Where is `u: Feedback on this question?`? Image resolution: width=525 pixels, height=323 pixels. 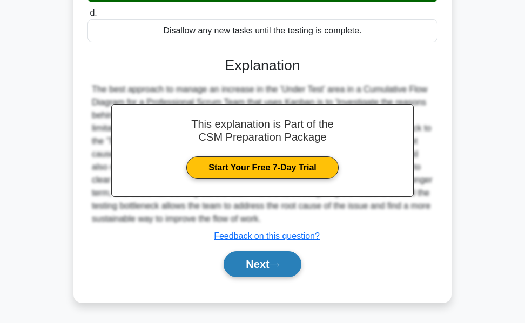
u: Feedback on this question? is located at coordinates (267, 236).